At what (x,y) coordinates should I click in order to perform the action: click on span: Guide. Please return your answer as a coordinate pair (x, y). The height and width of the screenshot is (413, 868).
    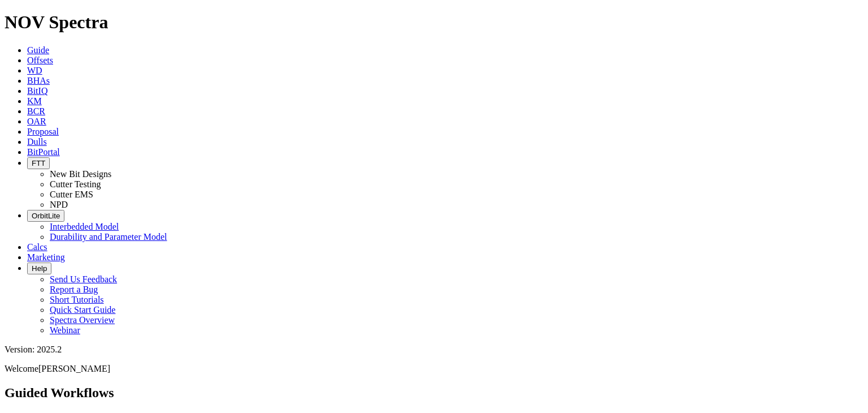
    Looking at the image, I should click on (38, 50).